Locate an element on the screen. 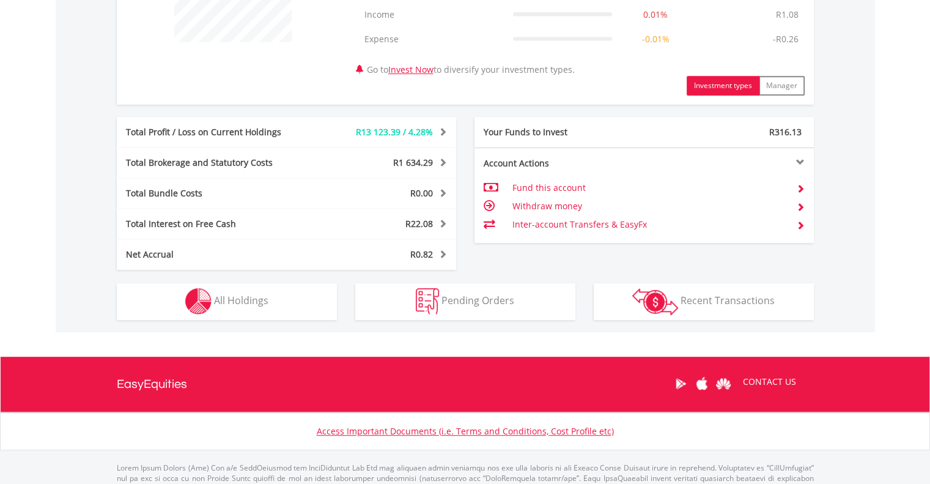  div: Account Actions is located at coordinates (560, 163).